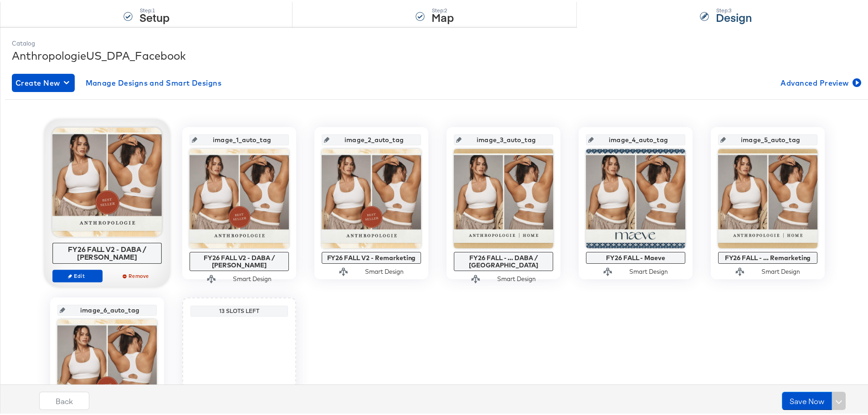  I want to click on button: Back, so click(65, 399).